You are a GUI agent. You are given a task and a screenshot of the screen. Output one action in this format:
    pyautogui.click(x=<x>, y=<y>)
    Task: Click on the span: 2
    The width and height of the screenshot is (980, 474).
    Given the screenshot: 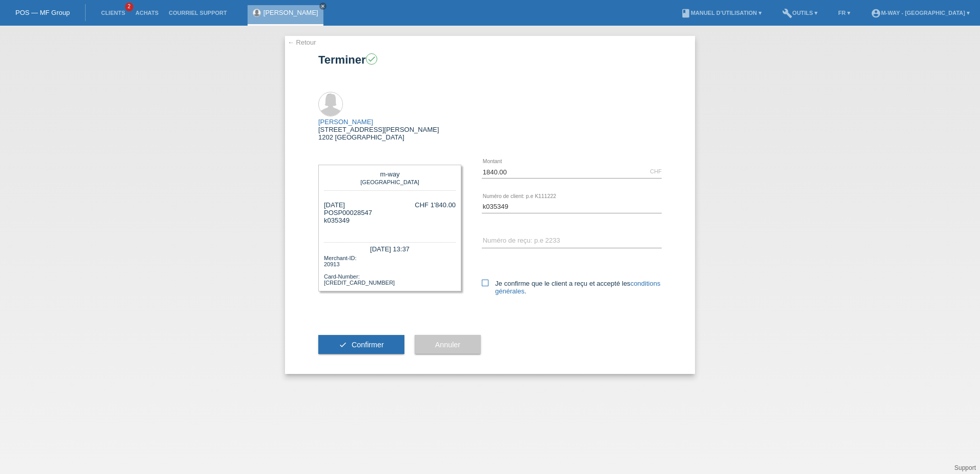 What is the action you would take?
    pyautogui.click(x=129, y=7)
    